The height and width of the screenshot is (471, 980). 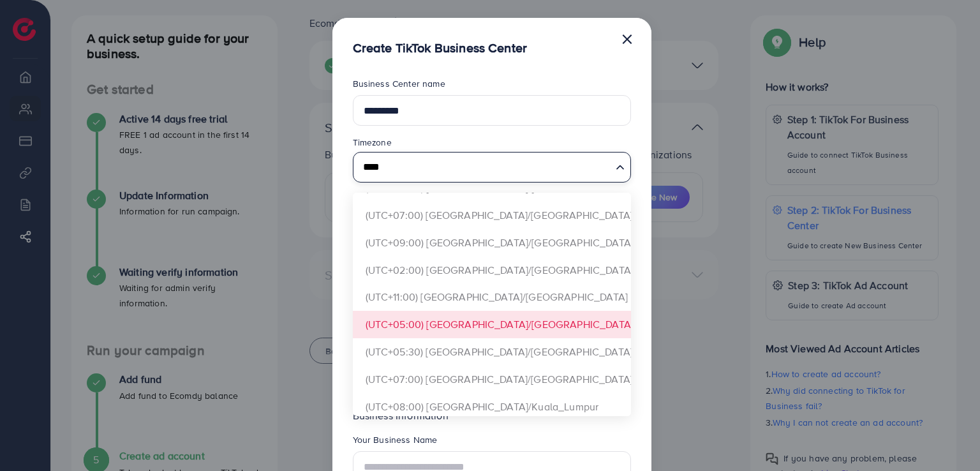 What do you see at coordinates (492, 442) in the screenshot?
I see `legend: Your Business Name` at bounding box center [492, 442].